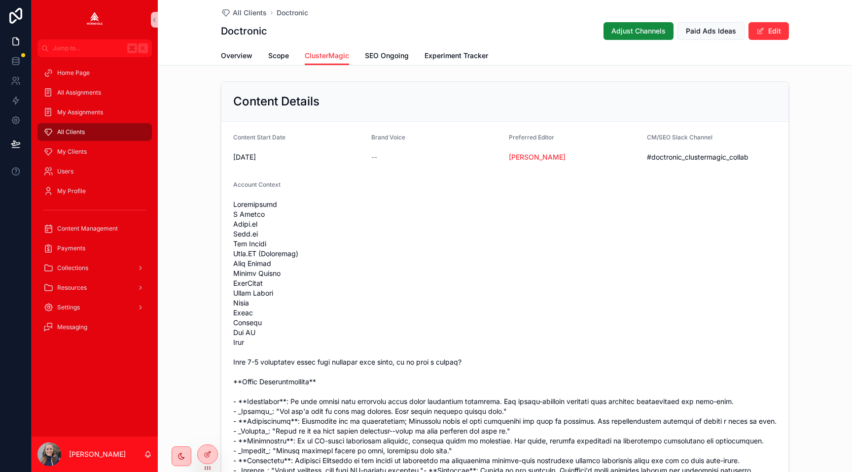 The height and width of the screenshot is (472, 852). What do you see at coordinates (276, 102) in the screenshot?
I see `h2: Content Details` at bounding box center [276, 102].